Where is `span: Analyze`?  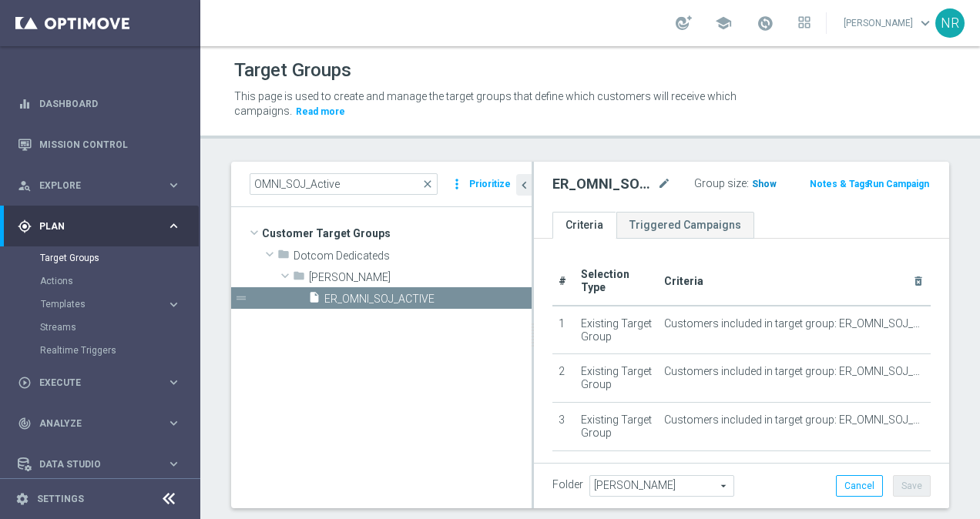
span: Analyze is located at coordinates (103, 424).